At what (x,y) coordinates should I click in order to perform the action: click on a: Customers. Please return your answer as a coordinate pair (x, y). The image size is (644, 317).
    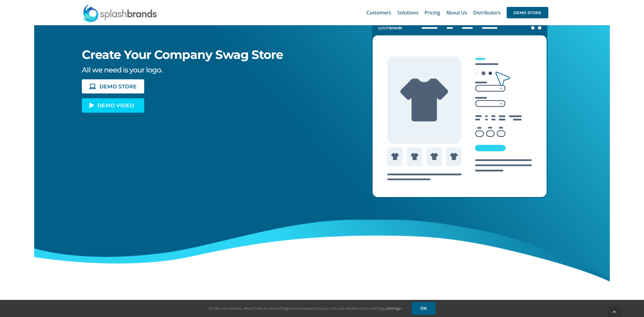
    Looking at the image, I should click on (379, 13).